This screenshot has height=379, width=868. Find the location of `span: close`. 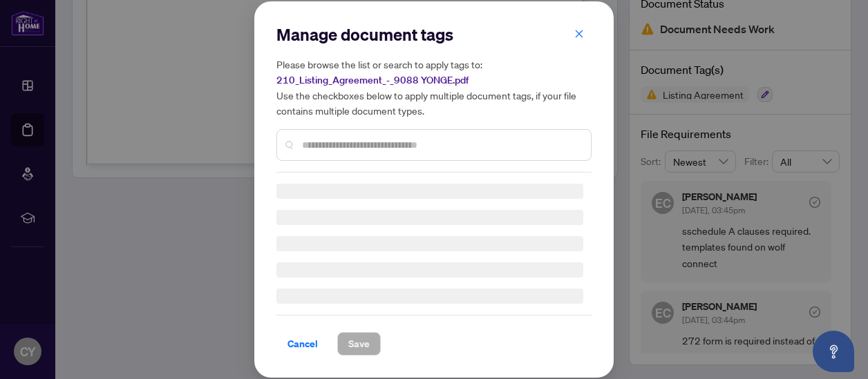

span: close is located at coordinates (579, 34).